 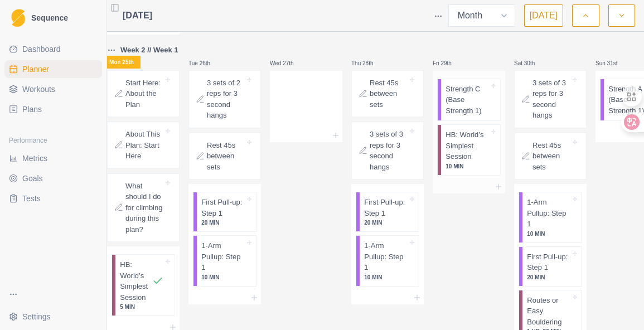 I want to click on p: 3 sets of 2 reps for 3 second hangs, so click(x=226, y=99).